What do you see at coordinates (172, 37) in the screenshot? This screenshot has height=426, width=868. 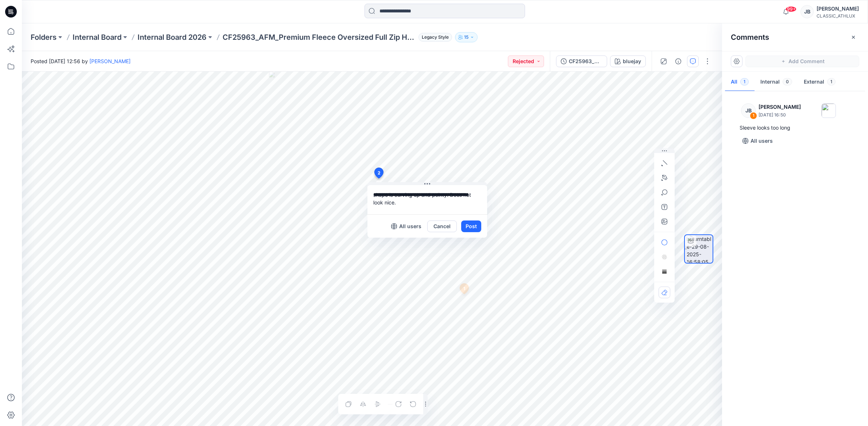 I see `p: Internal Board 2026` at bounding box center [172, 37].